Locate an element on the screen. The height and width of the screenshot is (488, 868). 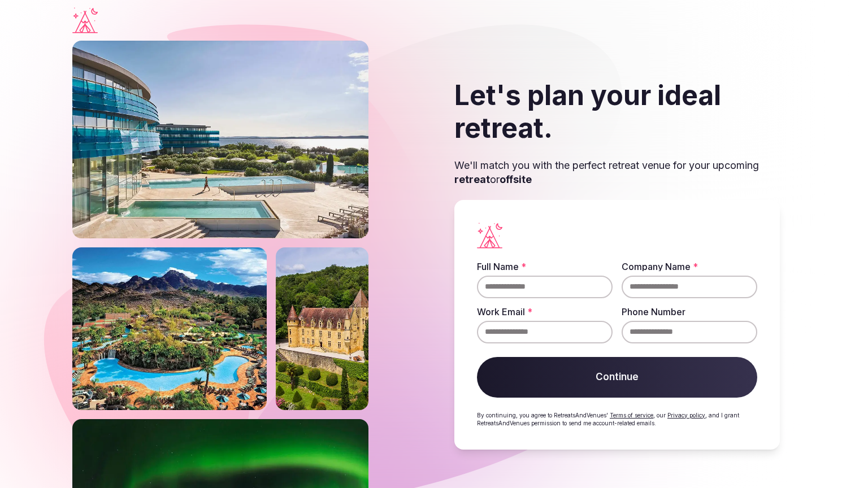
label: Work Email is located at coordinates (545, 312).